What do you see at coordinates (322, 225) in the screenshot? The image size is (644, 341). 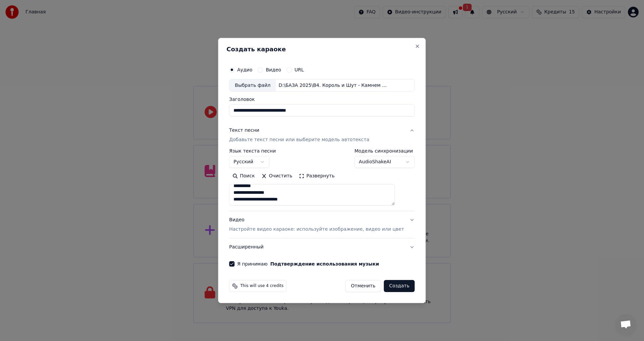 I see `button: ВидеоНастройте видео караоке: используйте изображение, видео или цвет` at bounding box center [322, 225].